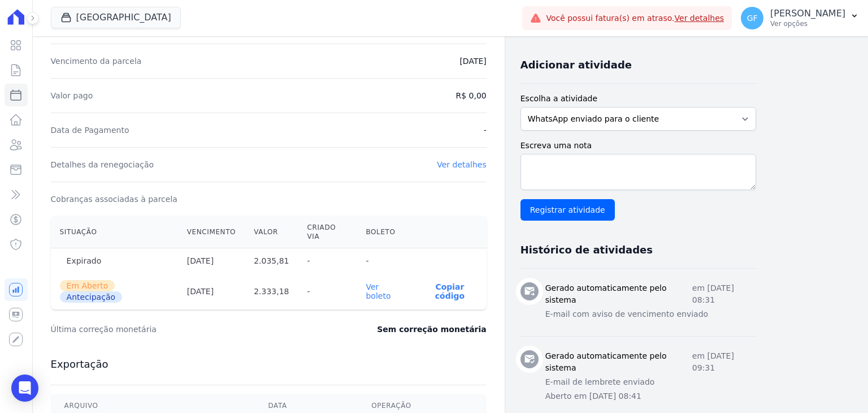 This screenshot has height=413, width=868. What do you see at coordinates (269, 364) in the screenshot?
I see `h3: Exportação` at bounding box center [269, 364].